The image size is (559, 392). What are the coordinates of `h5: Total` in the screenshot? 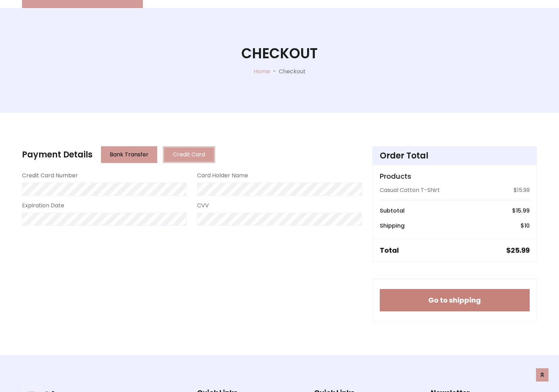 It's located at (389, 250).